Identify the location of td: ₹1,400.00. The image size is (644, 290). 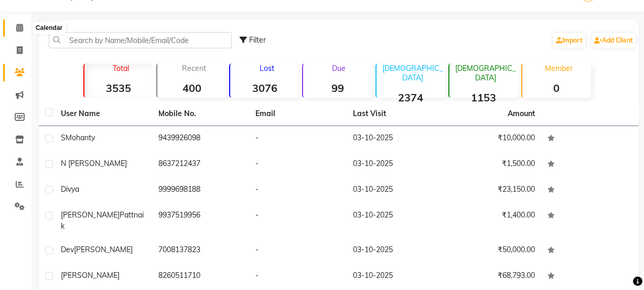
(492, 220).